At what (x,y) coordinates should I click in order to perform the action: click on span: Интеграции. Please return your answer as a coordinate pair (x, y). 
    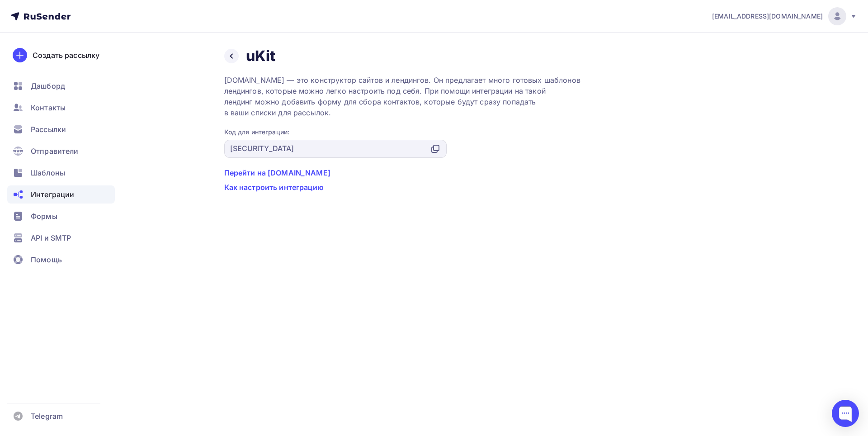
    Looking at the image, I should click on (52, 195).